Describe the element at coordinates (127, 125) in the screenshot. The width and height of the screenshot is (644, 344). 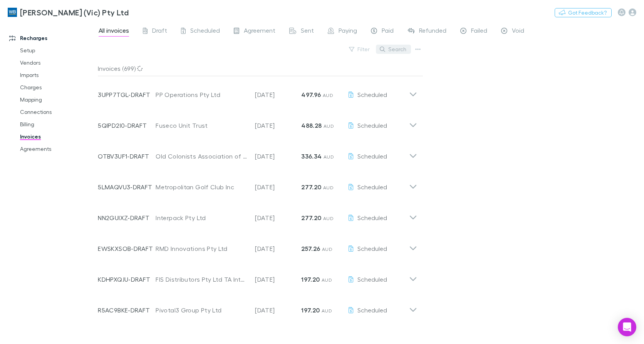
I see `p: 5QIPD2I0-DRAFT` at that location.